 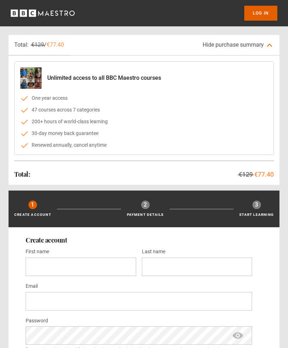 What do you see at coordinates (144, 121) in the screenshot?
I see `li: 200+ hours of world-class learning` at bounding box center [144, 121].